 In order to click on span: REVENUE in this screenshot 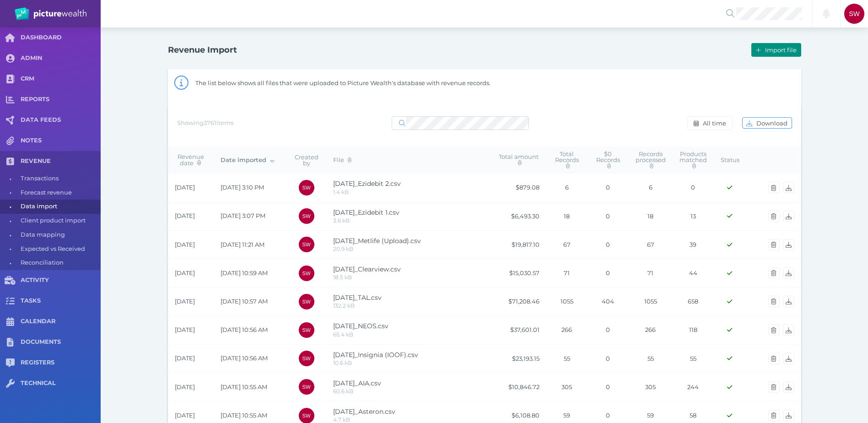, I will do `click(61, 161)`.